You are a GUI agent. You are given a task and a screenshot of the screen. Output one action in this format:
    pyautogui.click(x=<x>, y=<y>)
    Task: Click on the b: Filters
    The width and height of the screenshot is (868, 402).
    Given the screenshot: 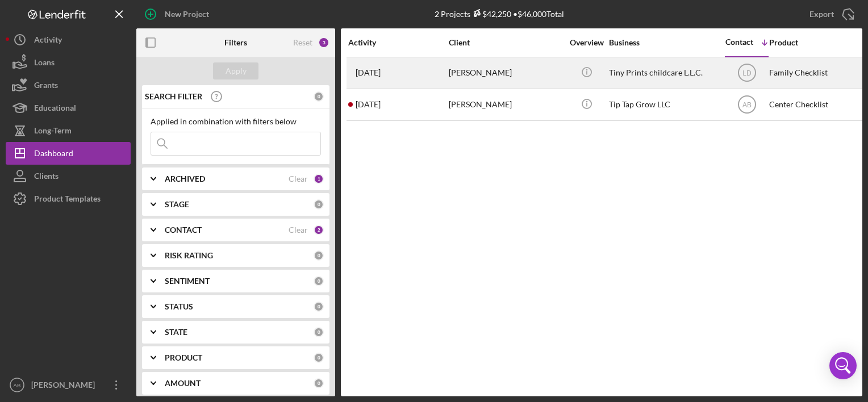 What is the action you would take?
    pyautogui.click(x=235, y=43)
    